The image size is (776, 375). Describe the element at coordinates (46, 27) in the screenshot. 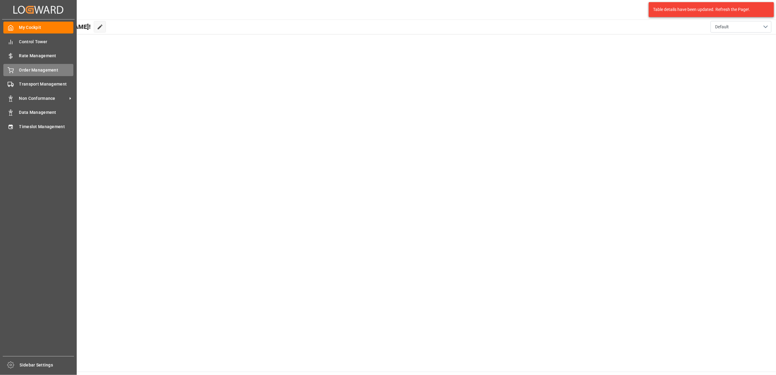

I see `span: My Cockpit` at that location.